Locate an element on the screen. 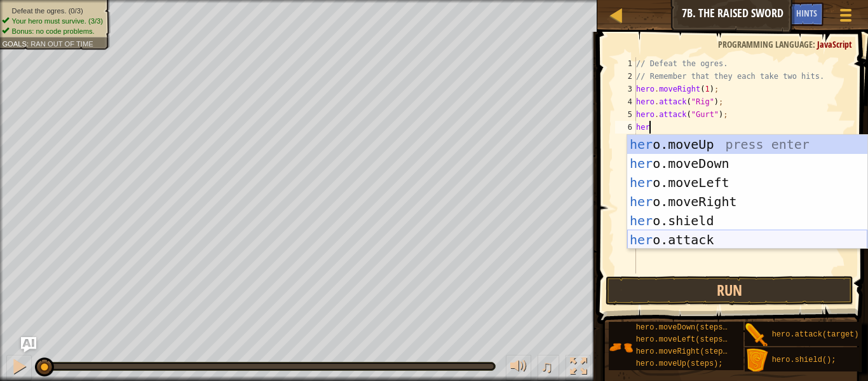  span: Ran out of time is located at coordinates (62, 43).